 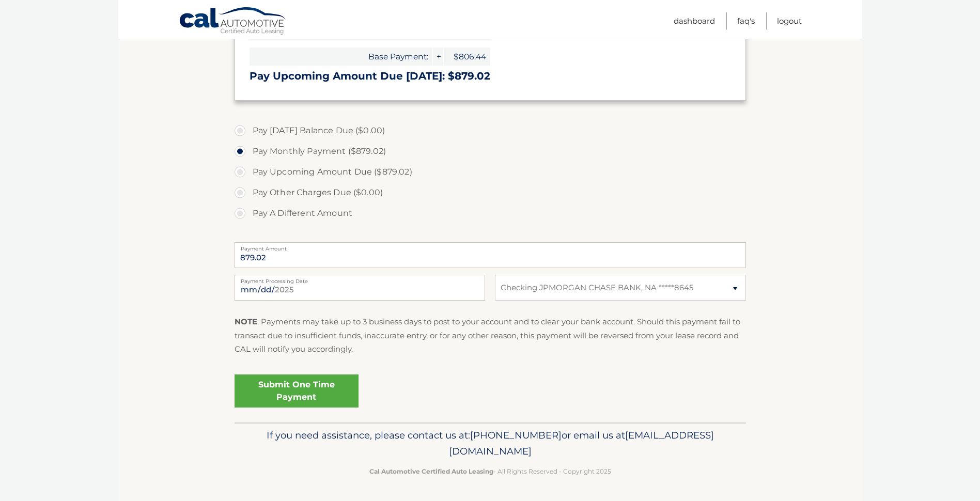 What do you see at coordinates (341, 56) in the screenshot?
I see `span: Base Payment:` at bounding box center [341, 56].